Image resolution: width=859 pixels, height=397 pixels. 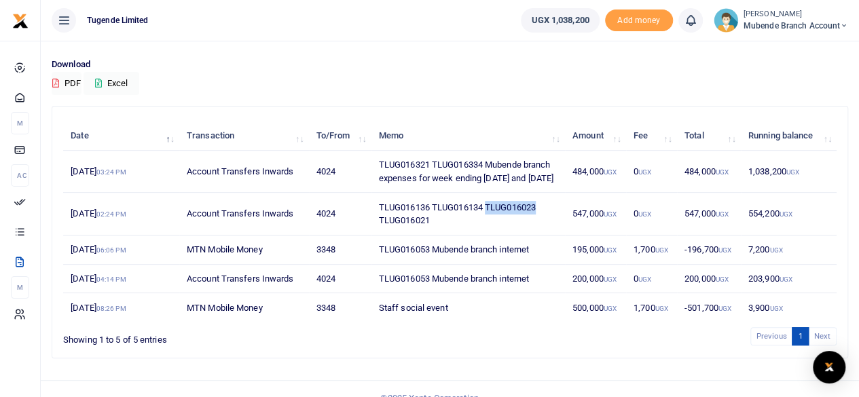 What do you see at coordinates (800, 336) in the screenshot?
I see `a: 1` at bounding box center [800, 336].